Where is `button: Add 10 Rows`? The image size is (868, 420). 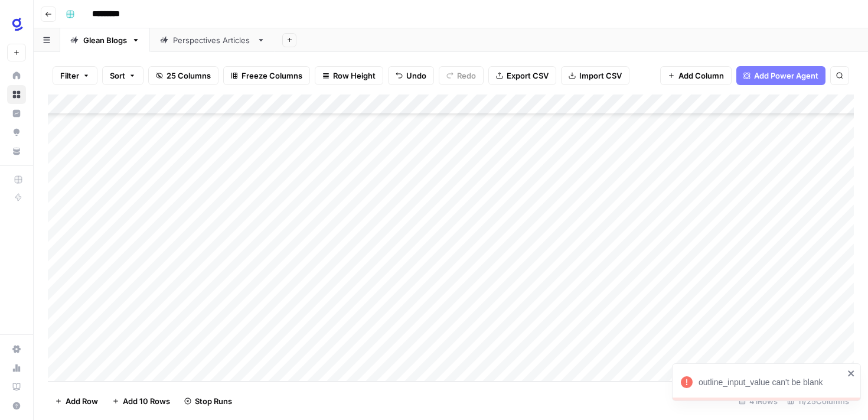
button: Add 10 Rows is located at coordinates (141, 401).